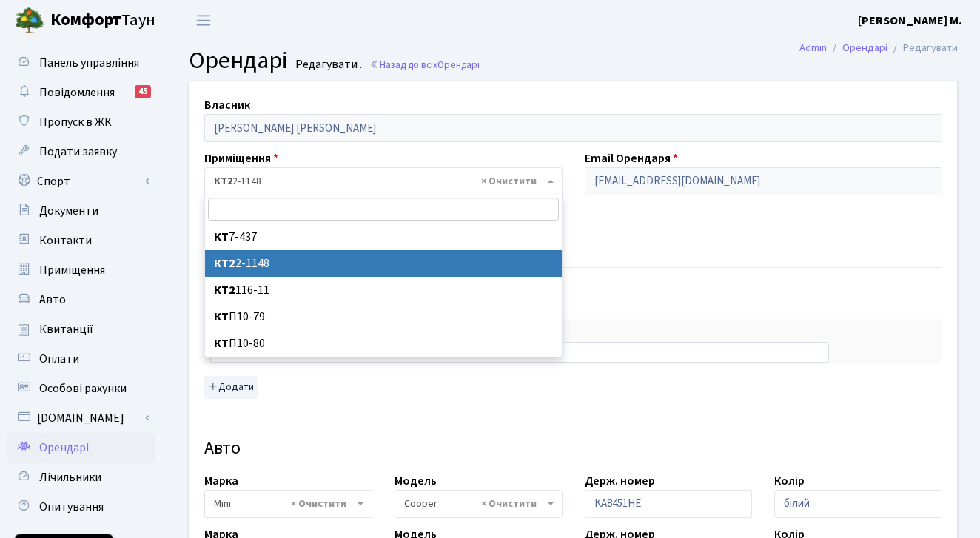  Describe the element at coordinates (383, 264) in the screenshot. I see `li: 2-1148` at that location.